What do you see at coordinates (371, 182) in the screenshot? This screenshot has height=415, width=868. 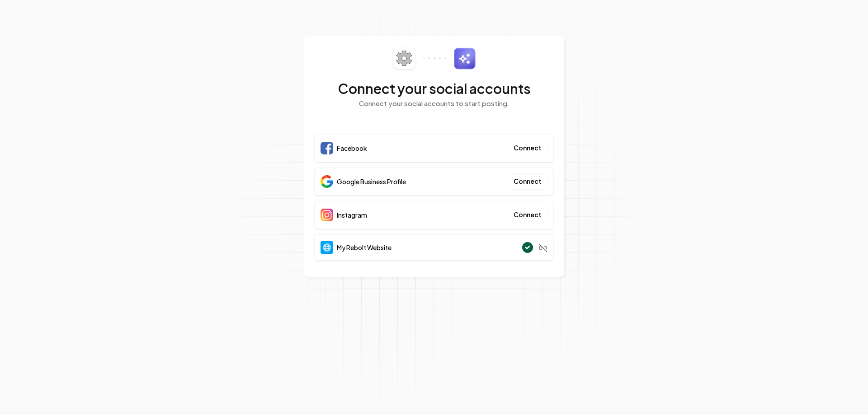 I see `span: Google Business Profile` at bounding box center [371, 182].